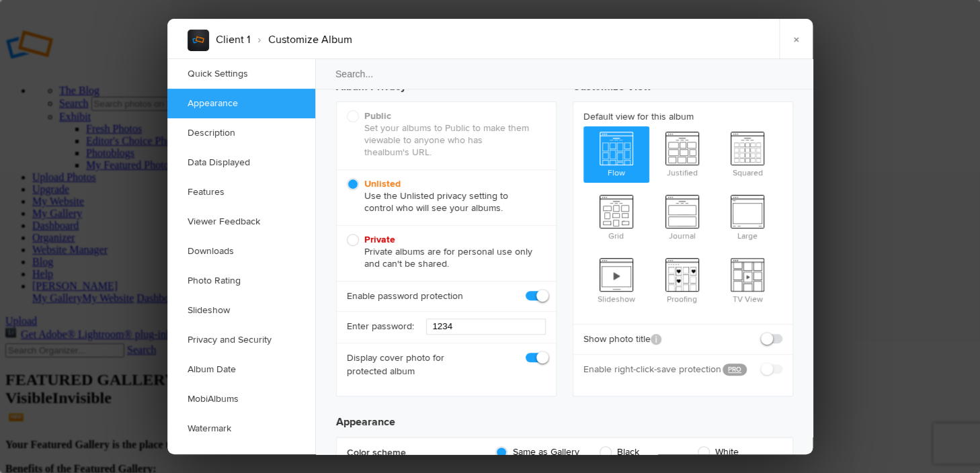 Image resolution: width=980 pixels, height=473 pixels. What do you see at coordinates (638, 452) in the screenshot?
I see `span: Black` at bounding box center [638, 452].